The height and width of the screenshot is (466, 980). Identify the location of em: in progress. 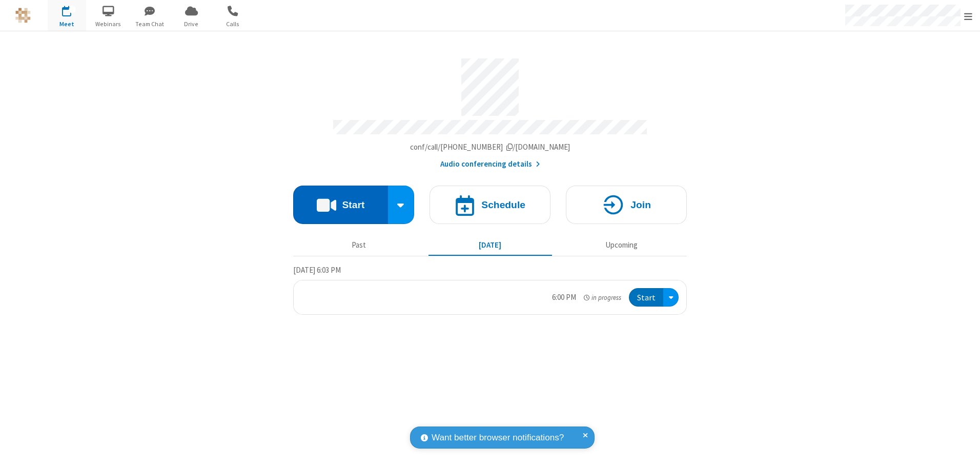
(602, 298).